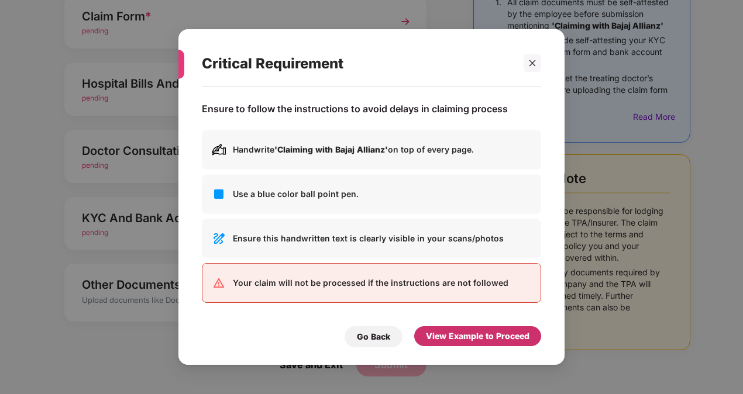  Describe the element at coordinates (382, 239) in the screenshot. I see `p: Ensure this handwritten text is clearly visible in your scans/photos` at that location.